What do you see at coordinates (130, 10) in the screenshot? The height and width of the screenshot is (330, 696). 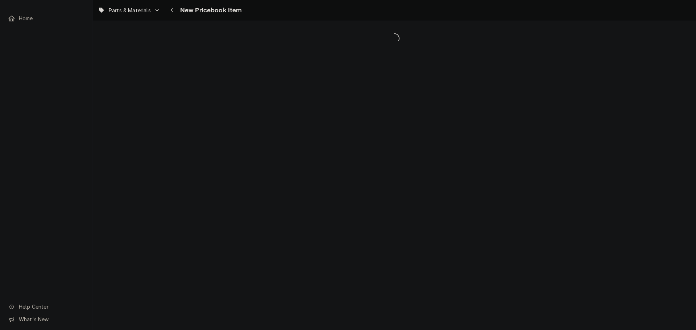 I see `span: Parts & Materials` at bounding box center [130, 10].